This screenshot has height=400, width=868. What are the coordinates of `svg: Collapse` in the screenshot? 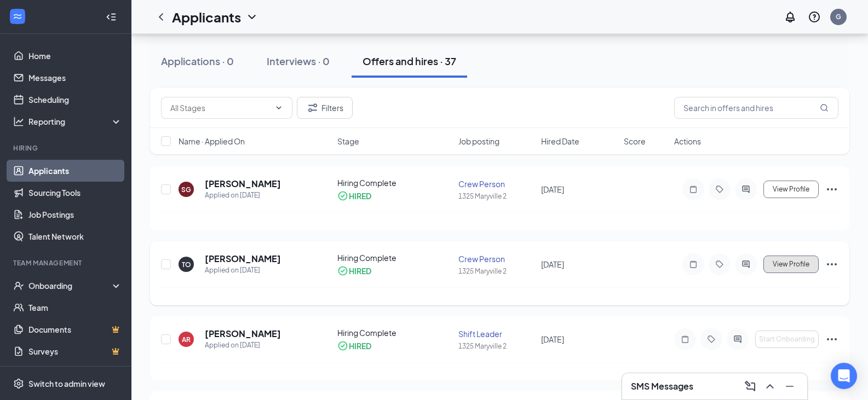 It's located at (111, 17).